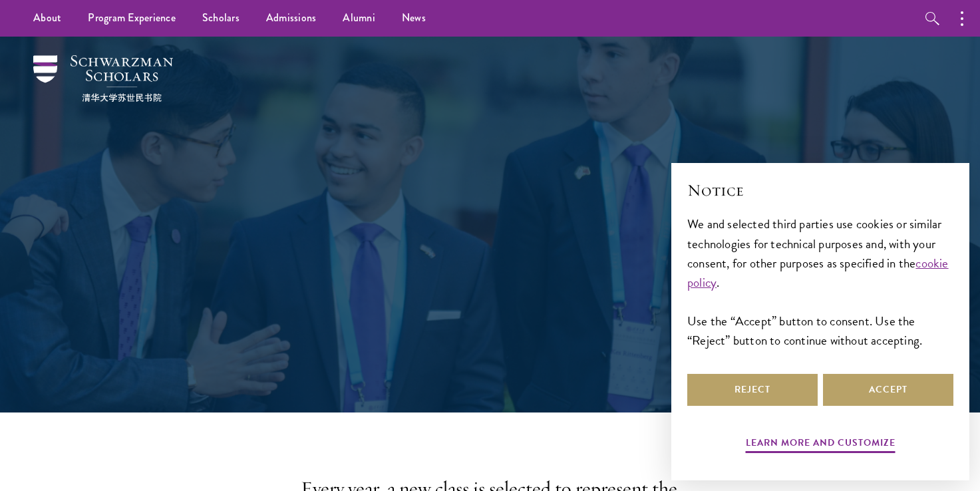 The width and height of the screenshot is (980, 491). What do you see at coordinates (888, 391) in the screenshot?
I see `button: Accept` at bounding box center [888, 391].